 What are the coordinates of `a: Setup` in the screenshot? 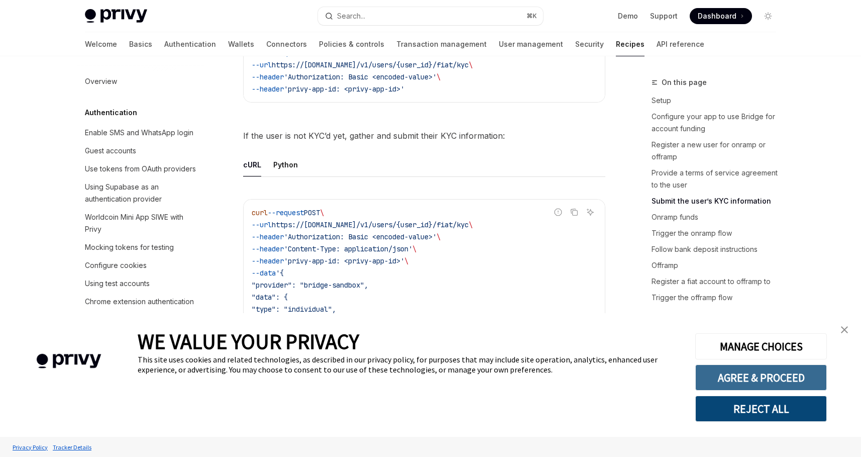 It's located at (718, 100).